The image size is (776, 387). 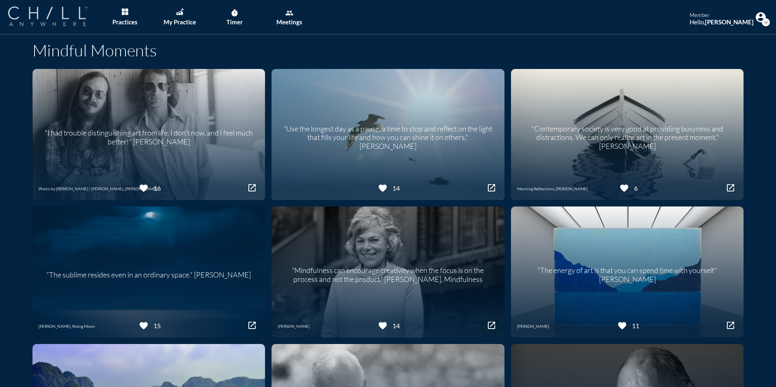 What do you see at coordinates (722, 22) in the screenshot?
I see `div: Hello,` at bounding box center [722, 22].